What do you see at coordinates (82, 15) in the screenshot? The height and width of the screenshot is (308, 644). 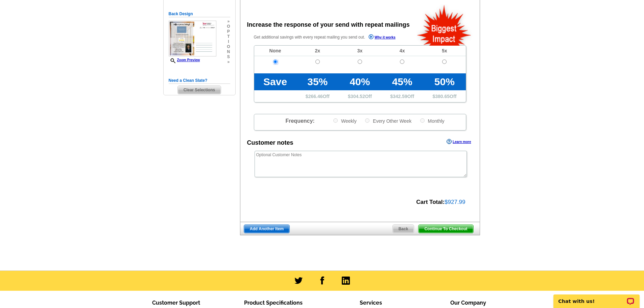 I see `button: Open LiveChat chat widget` at bounding box center [82, 15].